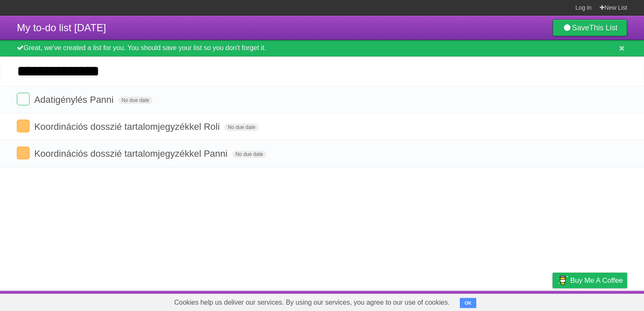 The width and height of the screenshot is (644, 311). What do you see at coordinates (522, 301) in the screenshot?
I see `a: Terms` at bounding box center [522, 301].